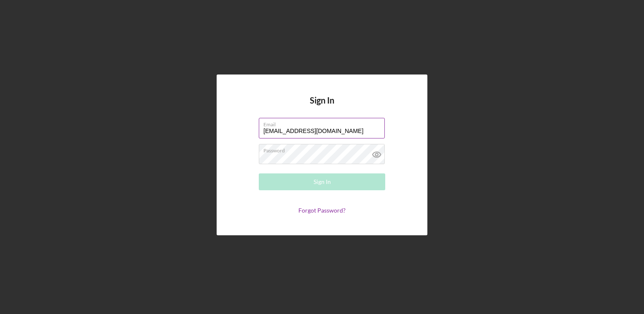 Image resolution: width=644 pixels, height=314 pixels. Describe the element at coordinates (322, 182) in the screenshot. I see `button: Sign In` at that location.